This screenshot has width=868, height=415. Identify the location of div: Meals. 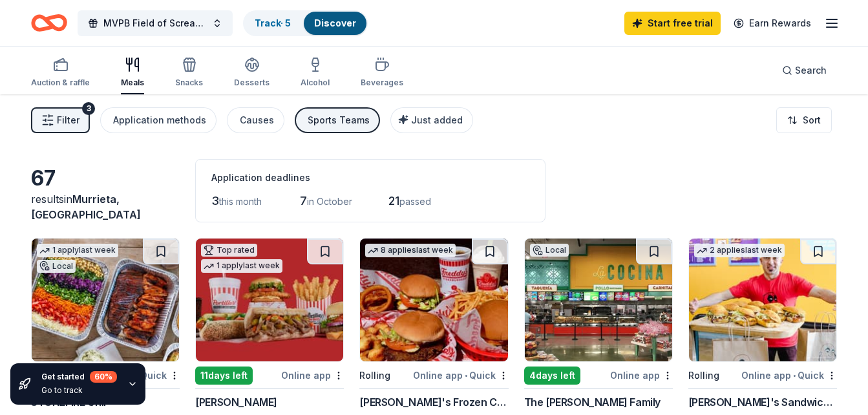
(133, 83).